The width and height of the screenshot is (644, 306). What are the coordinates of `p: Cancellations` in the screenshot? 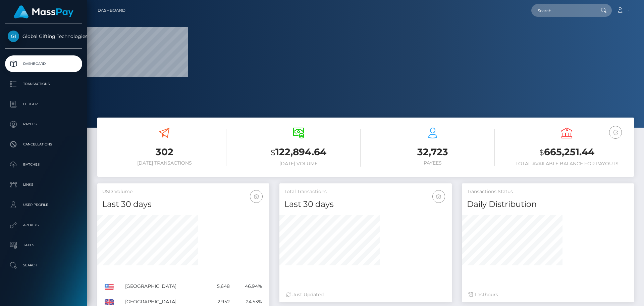 It's located at (44, 144).